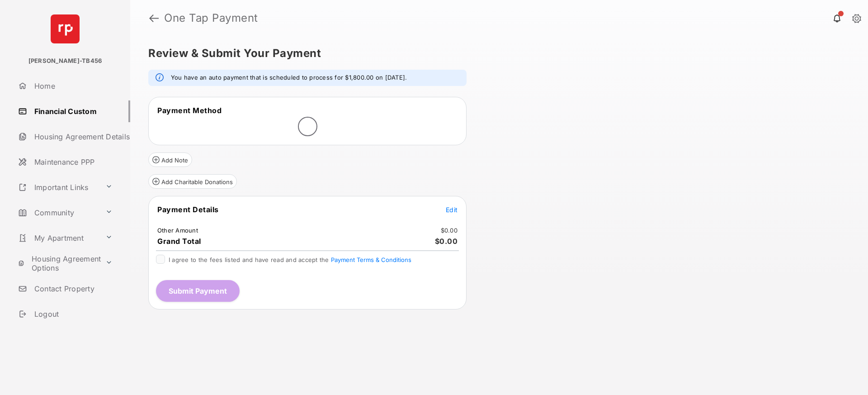  What do you see at coordinates (452, 209) in the screenshot?
I see `button: Edit` at bounding box center [452, 209].